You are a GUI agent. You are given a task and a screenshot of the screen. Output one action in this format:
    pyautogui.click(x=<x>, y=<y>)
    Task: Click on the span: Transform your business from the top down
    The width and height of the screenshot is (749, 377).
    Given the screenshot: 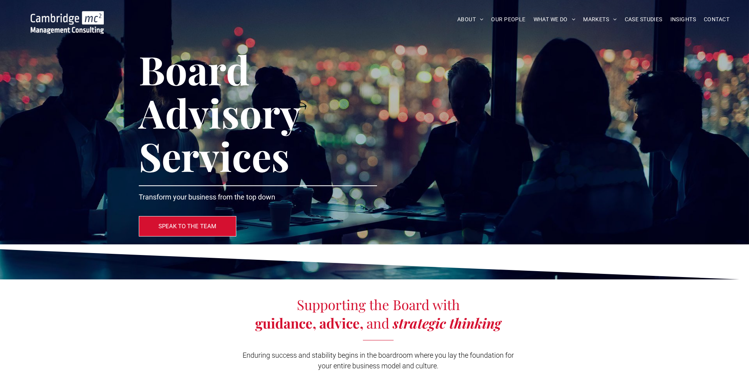 What is the action you would take?
    pyautogui.click(x=207, y=197)
    